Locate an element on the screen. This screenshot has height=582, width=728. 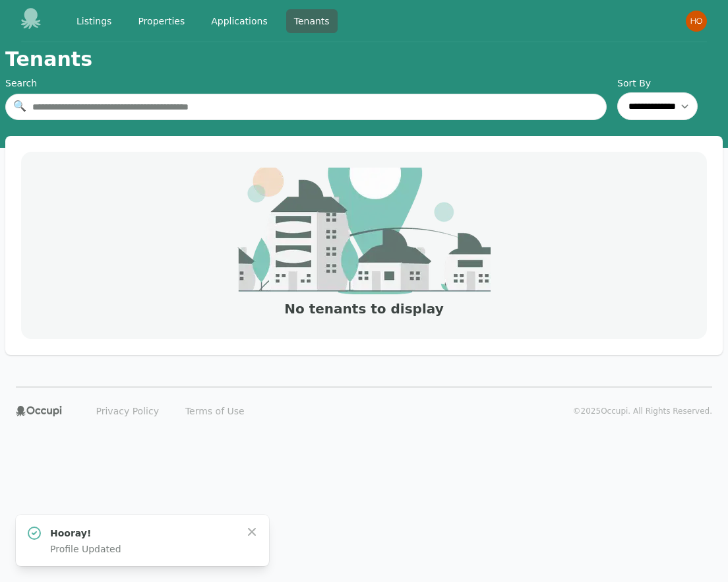
label: Sort By is located at coordinates (670, 83).